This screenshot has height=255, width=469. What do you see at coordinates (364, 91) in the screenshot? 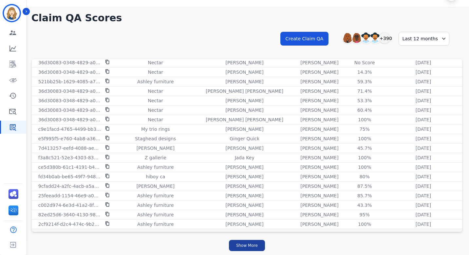
I see `div: 71.4%` at bounding box center [364, 91].